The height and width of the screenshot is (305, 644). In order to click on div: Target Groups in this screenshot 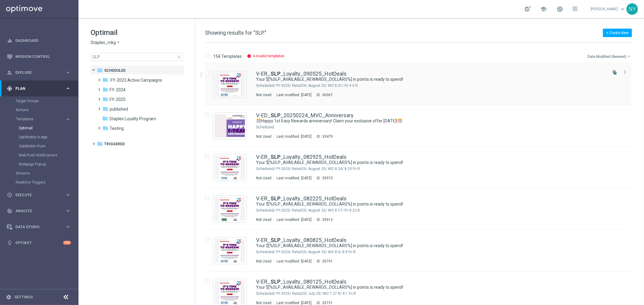, I will do `click(46, 101)`.